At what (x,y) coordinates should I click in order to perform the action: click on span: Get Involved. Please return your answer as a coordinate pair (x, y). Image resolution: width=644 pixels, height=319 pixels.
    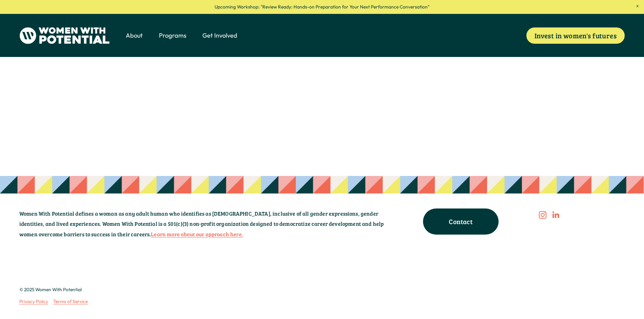
    Looking at the image, I should click on (220, 35).